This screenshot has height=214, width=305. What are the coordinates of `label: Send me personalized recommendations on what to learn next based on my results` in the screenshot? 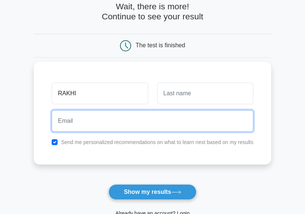 It's located at (157, 142).